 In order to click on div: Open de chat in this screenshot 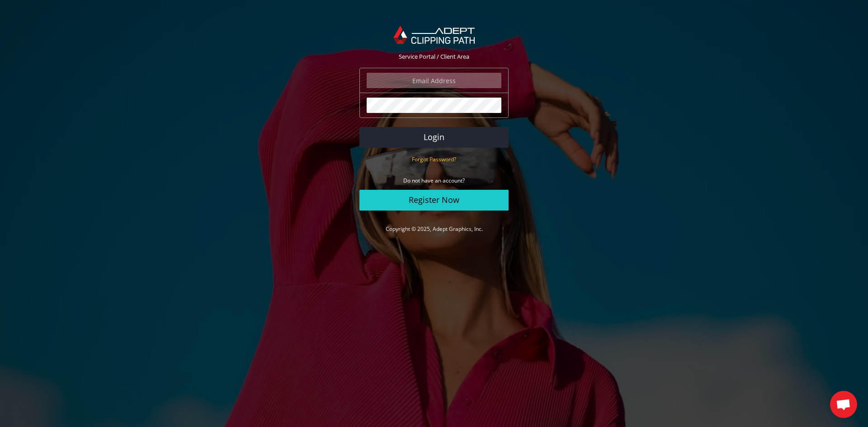, I will do `click(844, 405)`.